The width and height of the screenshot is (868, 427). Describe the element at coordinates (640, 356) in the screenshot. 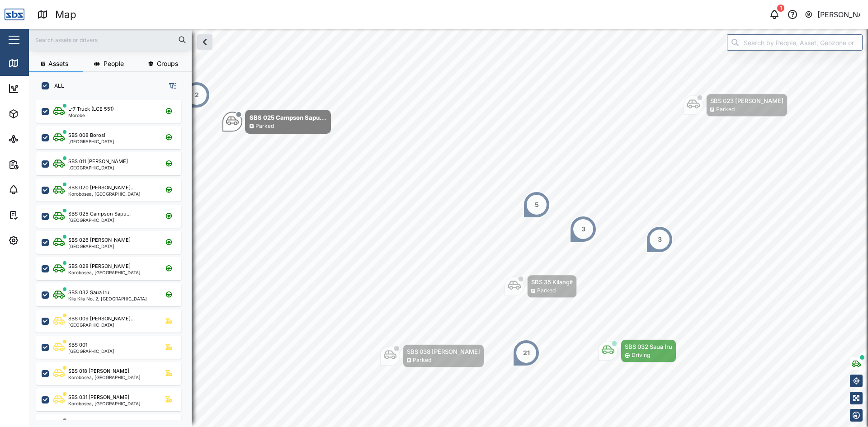

I see `div: Driving` at that location.